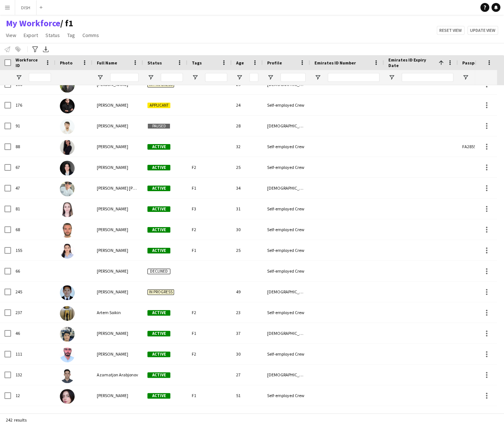  I want to click on span: Declined, so click(159, 271).